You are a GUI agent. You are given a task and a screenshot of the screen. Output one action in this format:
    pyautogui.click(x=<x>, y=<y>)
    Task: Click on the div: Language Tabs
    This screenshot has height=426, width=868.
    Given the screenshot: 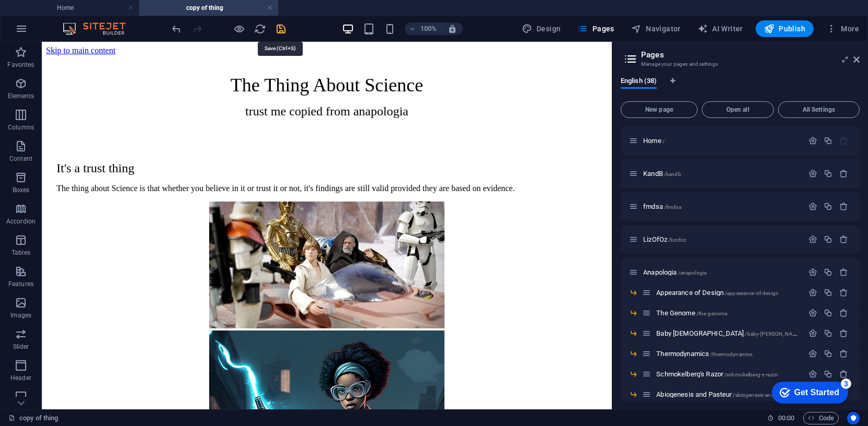 What is the action you would take?
    pyautogui.click(x=740, y=87)
    